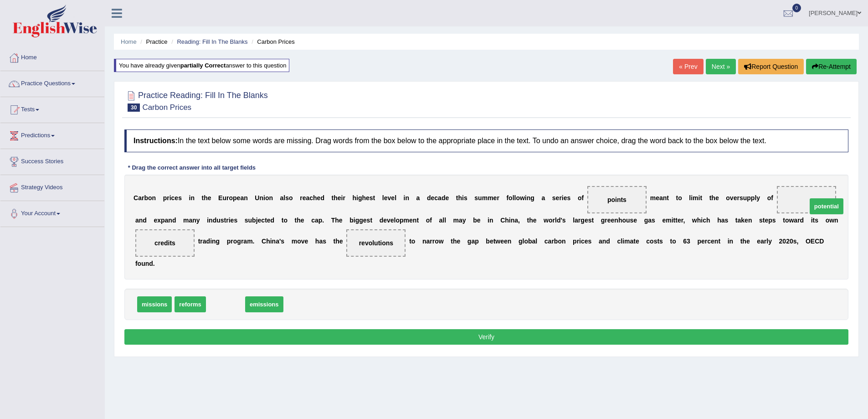 This screenshot has width=868, height=419. Describe the element at coordinates (486, 141) in the screenshot. I see `h4: In the text below some words are missing. Drag words from the box below to the appropriate place ...` at that location.